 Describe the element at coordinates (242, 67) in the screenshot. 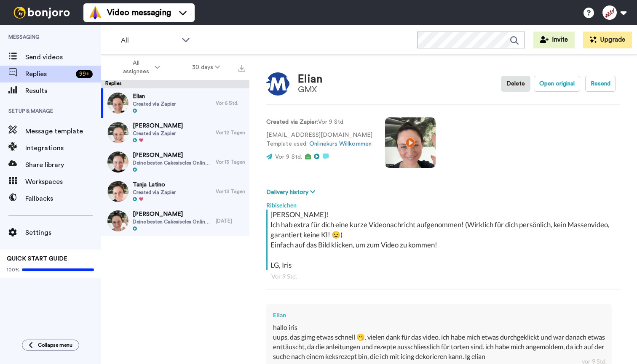

I see `button: Export all results that match these filters now.` at that location.